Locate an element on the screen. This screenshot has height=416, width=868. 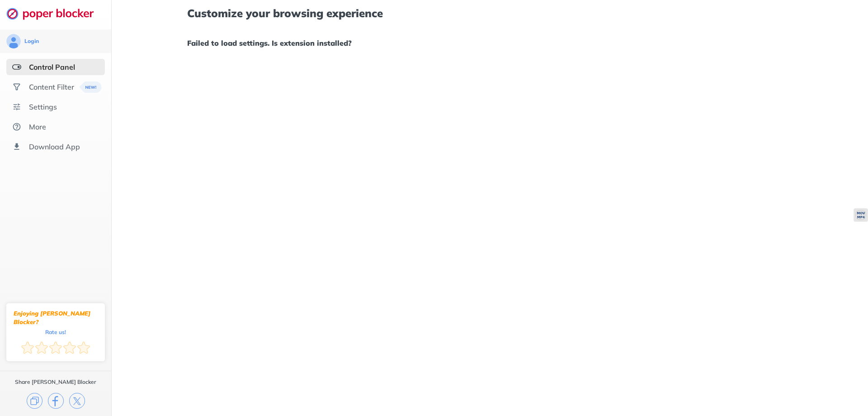
img: menuBanner.svg is located at coordinates (90, 87).